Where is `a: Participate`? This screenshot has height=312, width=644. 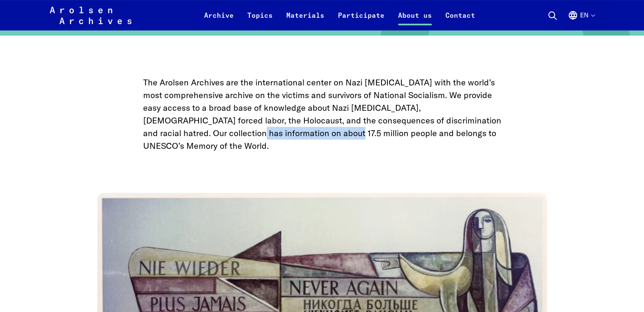 a: Participate is located at coordinates (362, 20).